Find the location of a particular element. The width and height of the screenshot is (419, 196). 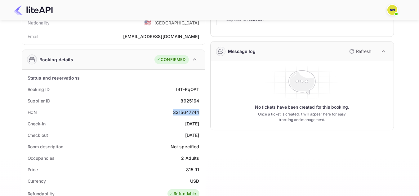

div: USD is located at coordinates (194, 181).